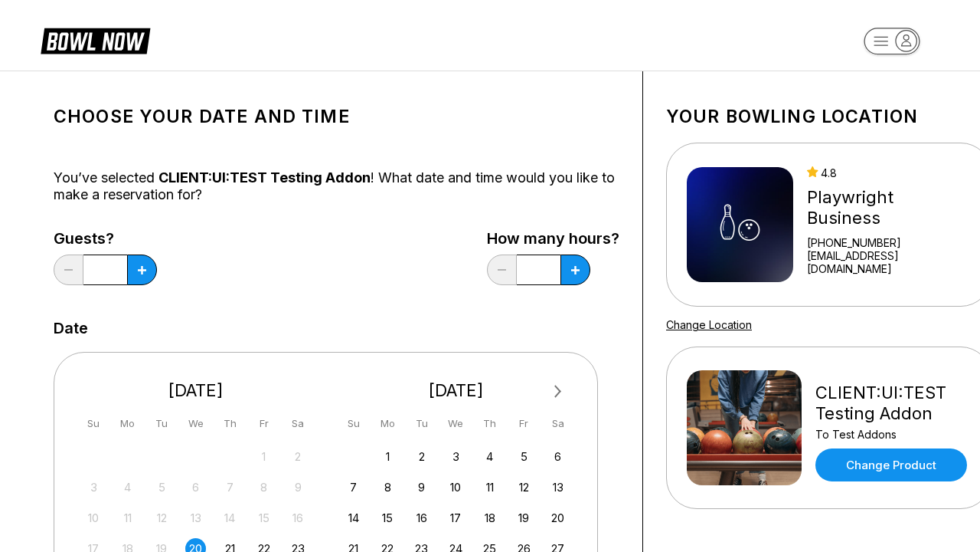 The image size is (980, 552). What do you see at coordinates (890, 208) in the screenshot?
I see `div: Playwright Business` at bounding box center [890, 208].